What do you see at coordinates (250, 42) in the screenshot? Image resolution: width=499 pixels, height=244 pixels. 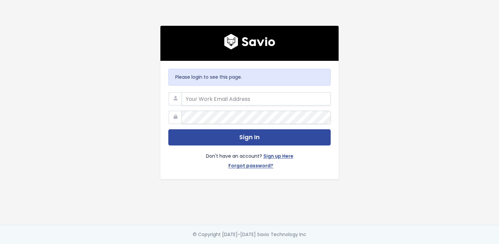 I see `img: logo600x187.a314fd40982d.png` at bounding box center [250, 42].